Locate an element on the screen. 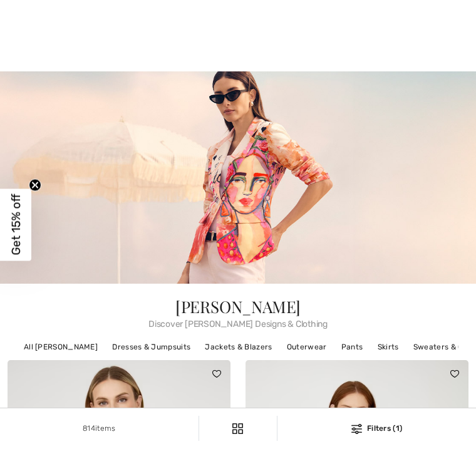 Image resolution: width=476 pixels, height=449 pixels. img: Filters is located at coordinates (238, 428).